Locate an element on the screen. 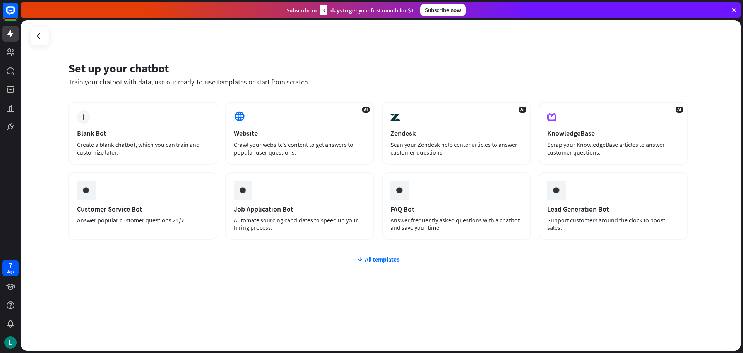 The width and height of the screenshot is (743, 353). a: 7 days is located at coordinates (10, 268).